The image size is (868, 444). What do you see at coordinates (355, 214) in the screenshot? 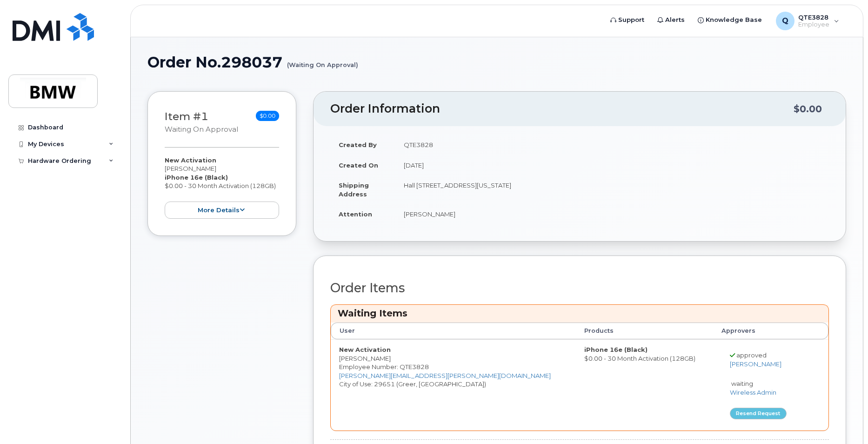
I see `strong: Attention` at bounding box center [355, 214].